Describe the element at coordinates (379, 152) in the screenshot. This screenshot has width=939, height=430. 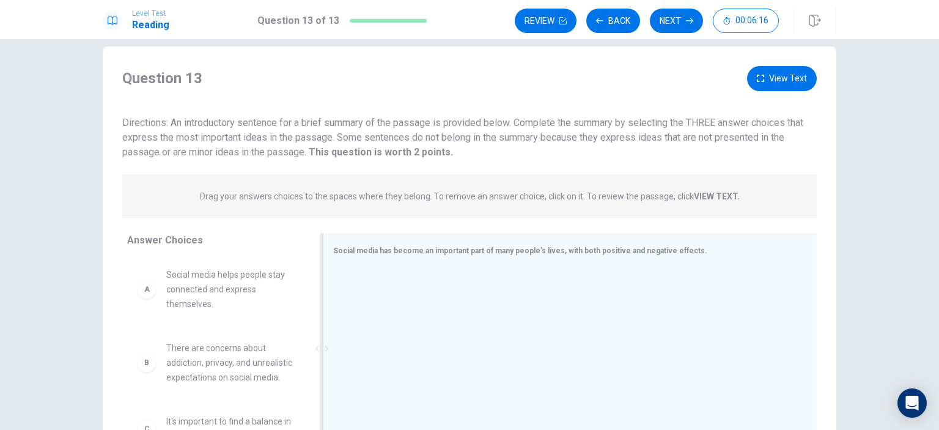
I see `strong: This question is worth 2 points.` at that location.